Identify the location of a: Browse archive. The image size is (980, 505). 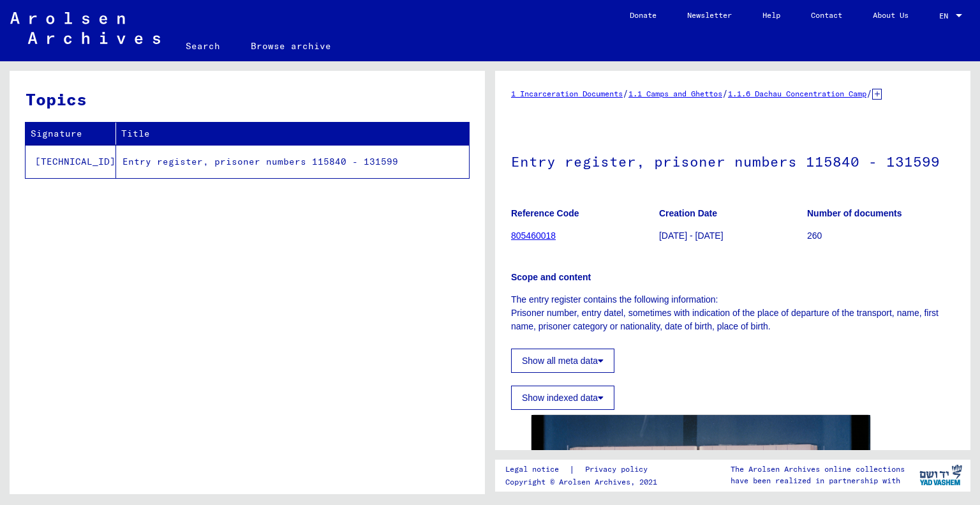
(291, 46).